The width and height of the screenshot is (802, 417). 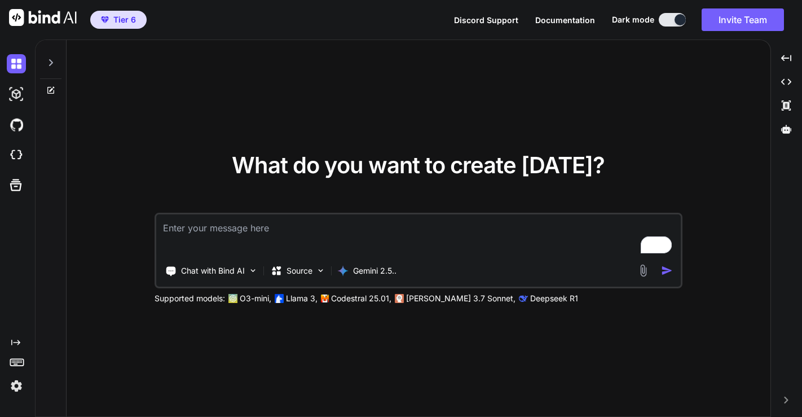 What do you see at coordinates (189, 298) in the screenshot?
I see `p: Supported models:` at bounding box center [189, 298].